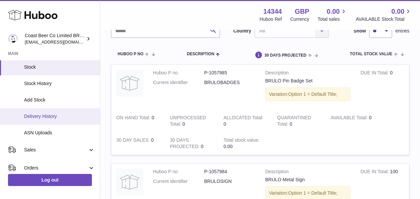  Describe the element at coordinates (230, 73) in the screenshot. I see `dd: P-1057985` at that location.